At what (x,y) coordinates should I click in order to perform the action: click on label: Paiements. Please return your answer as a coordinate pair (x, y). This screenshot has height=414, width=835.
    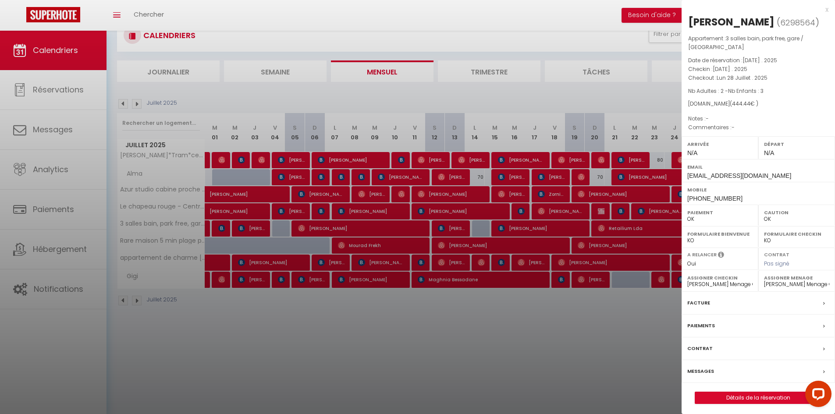
    Looking at the image, I should click on (701, 326).